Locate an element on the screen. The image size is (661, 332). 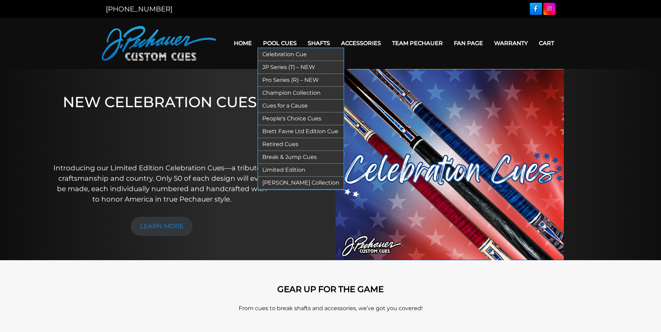
img: Pechauer Custom Cues is located at coordinates (159, 43).